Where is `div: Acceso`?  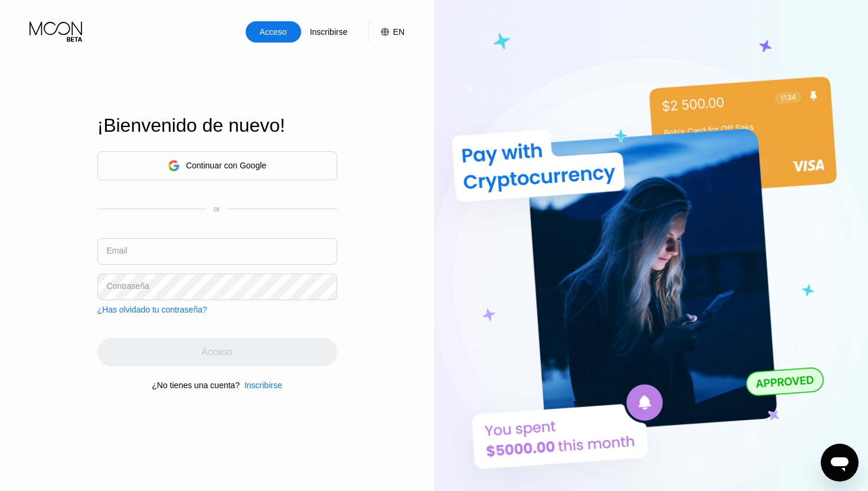 div: Acceso is located at coordinates (274, 32).